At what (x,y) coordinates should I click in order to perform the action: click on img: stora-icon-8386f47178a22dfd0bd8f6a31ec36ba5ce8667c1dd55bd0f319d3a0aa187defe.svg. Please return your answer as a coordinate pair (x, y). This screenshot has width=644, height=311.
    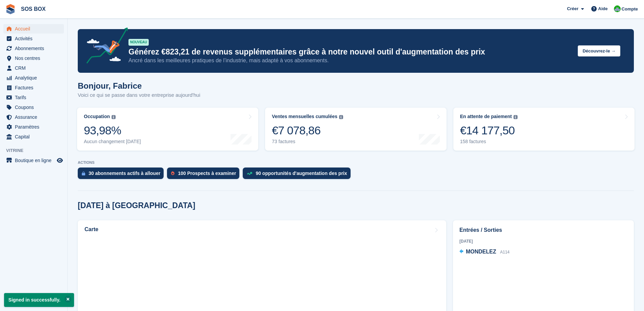
    Looking at the image, I should click on (11, 9).